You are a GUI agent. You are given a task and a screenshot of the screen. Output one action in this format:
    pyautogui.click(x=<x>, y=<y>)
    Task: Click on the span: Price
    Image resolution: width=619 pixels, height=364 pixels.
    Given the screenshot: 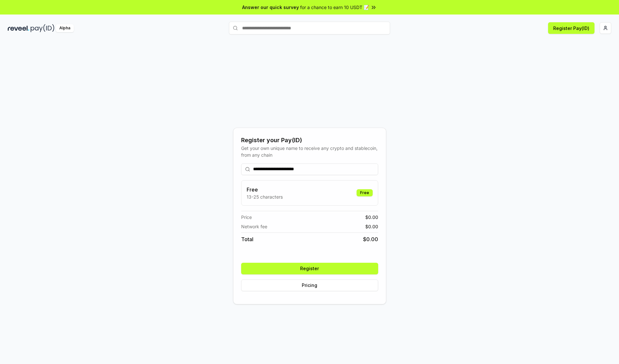 What is the action you would take?
    pyautogui.click(x=246, y=217)
    